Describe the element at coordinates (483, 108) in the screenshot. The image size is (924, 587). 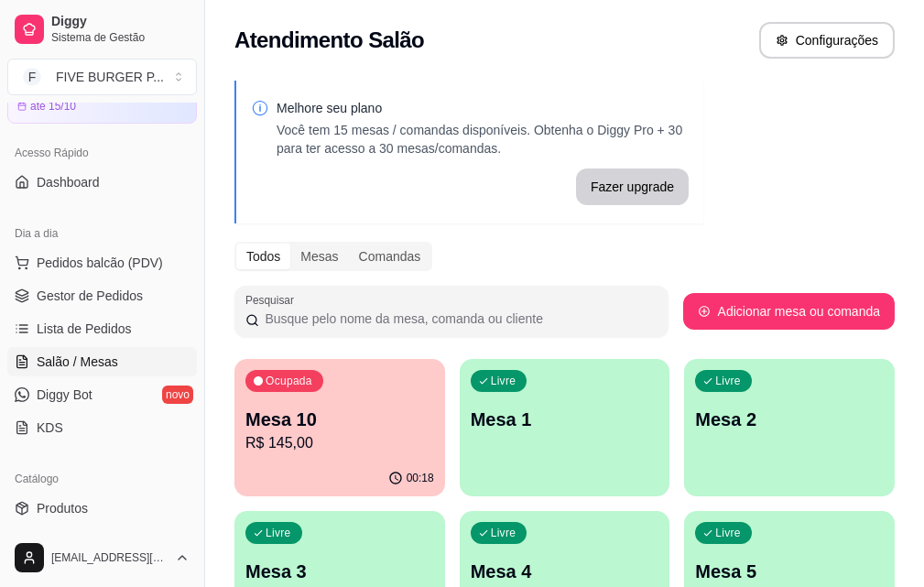
I see `p: Melhore seu plano` at that location.